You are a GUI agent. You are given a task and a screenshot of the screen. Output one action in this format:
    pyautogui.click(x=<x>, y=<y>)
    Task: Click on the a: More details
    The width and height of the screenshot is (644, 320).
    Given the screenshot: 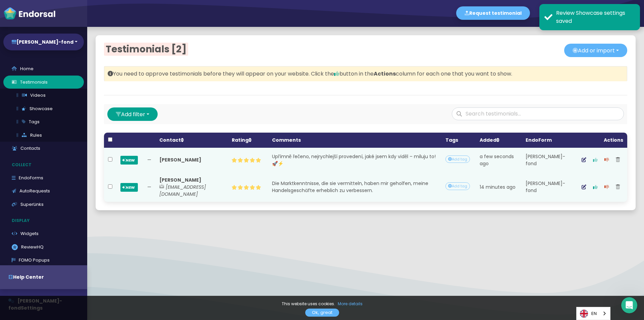 What is the action you would take?
    pyautogui.click(x=351, y=304)
    